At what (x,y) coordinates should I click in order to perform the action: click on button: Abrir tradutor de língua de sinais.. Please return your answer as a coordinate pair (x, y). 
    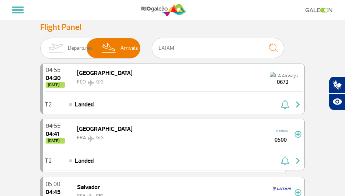
    Looking at the image, I should click on (337, 85).